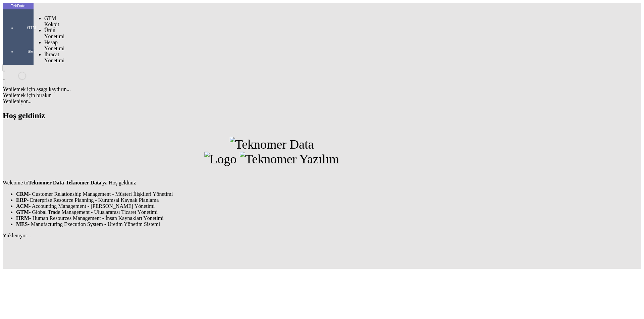 The width and height of the screenshot is (644, 319). I want to click on span: GTM Kokpit, so click(51, 21).